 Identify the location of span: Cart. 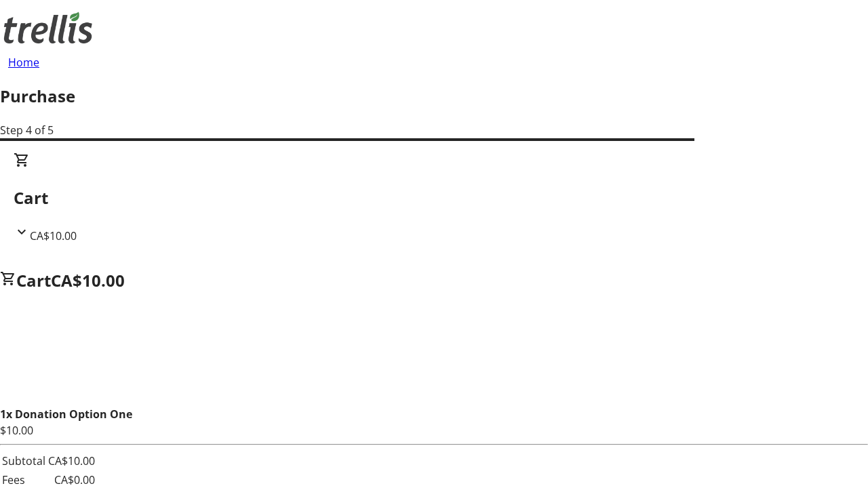
(34, 280).